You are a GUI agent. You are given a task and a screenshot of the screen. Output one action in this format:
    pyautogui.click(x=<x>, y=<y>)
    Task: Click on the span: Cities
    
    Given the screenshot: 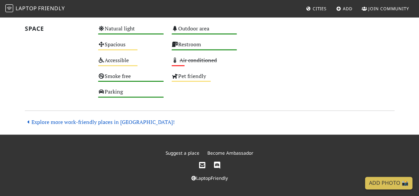 What is the action you would take?
    pyautogui.click(x=320, y=9)
    